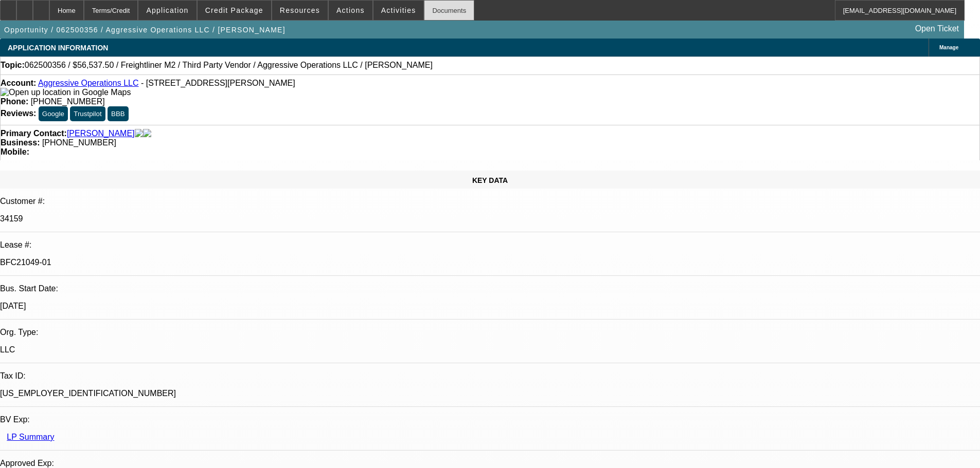 This screenshot has height=468, width=980. I want to click on a: LP Summary, so click(30, 437).